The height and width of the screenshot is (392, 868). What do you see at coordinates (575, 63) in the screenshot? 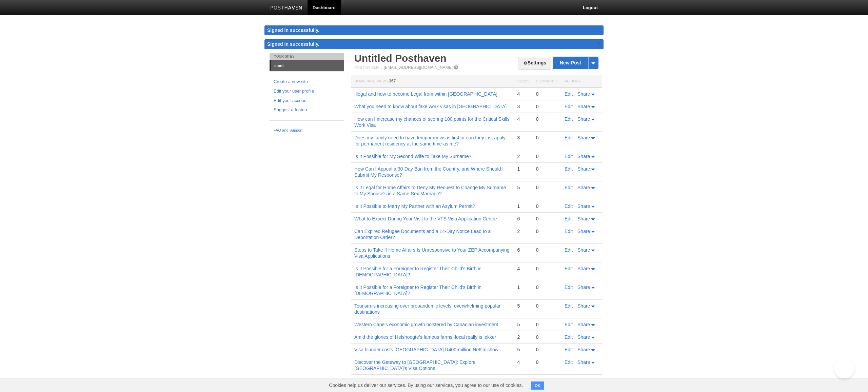
I see `a: New Post` at bounding box center [575, 63].